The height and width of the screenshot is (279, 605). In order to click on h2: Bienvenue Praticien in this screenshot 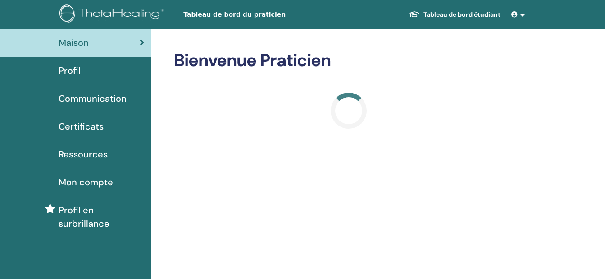, I will do `click(349, 61)`.